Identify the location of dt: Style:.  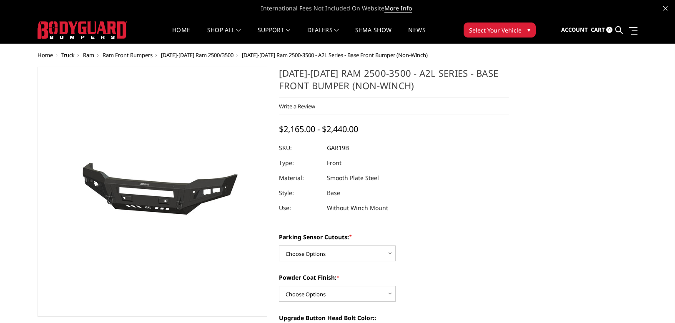
(300, 193).